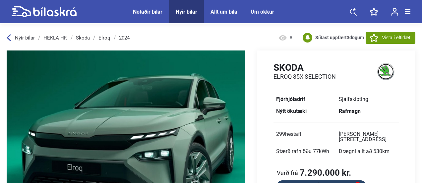  Describe the element at coordinates (348, 37) in the screenshot. I see `span: 3` at that location.